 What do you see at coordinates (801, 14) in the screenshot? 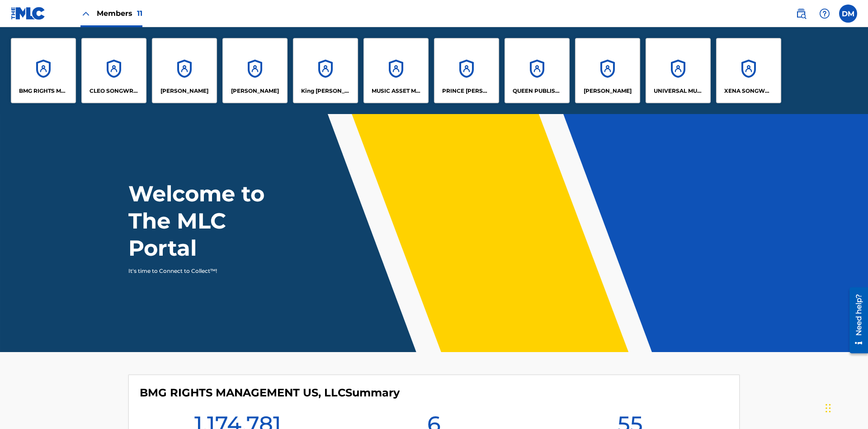
I see `img: search` at bounding box center [801, 14].